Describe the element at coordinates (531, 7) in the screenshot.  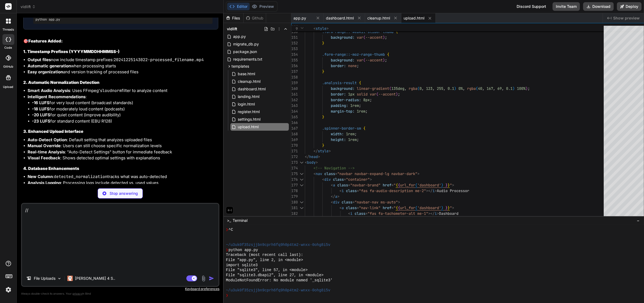
I see `div: Discord Support` at that location.